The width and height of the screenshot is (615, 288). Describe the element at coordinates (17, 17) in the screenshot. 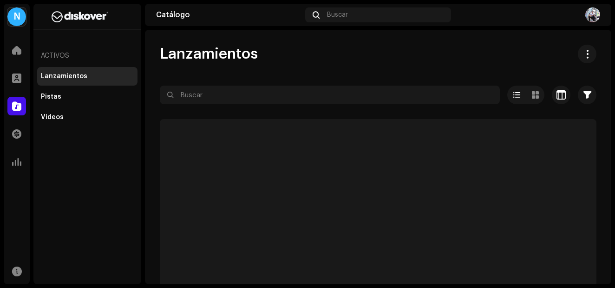

I see `div: N` at that location.